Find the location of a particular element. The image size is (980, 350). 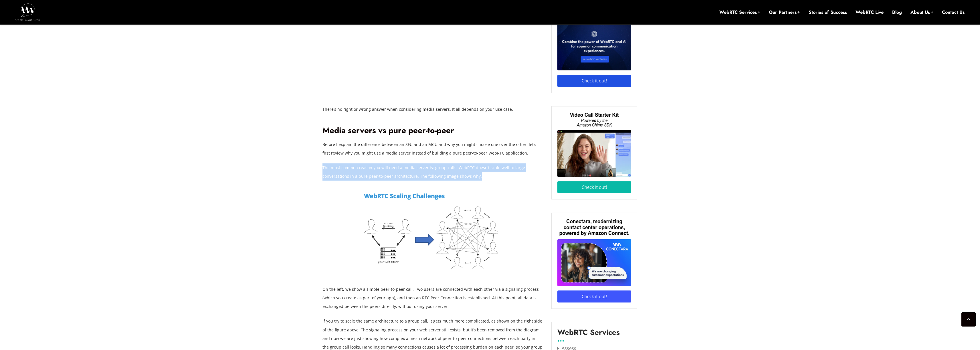

a: About Us is located at coordinates (922, 12).